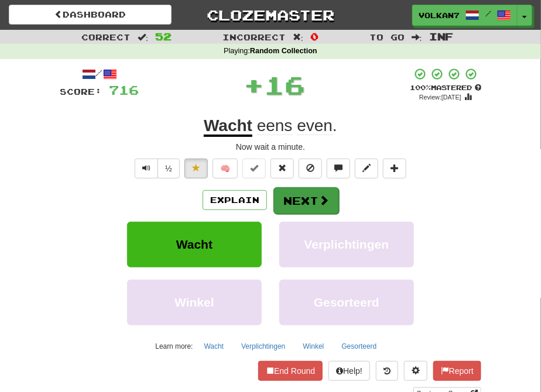  Describe the element at coordinates (291, 371) in the screenshot. I see `button: End Round` at that location.